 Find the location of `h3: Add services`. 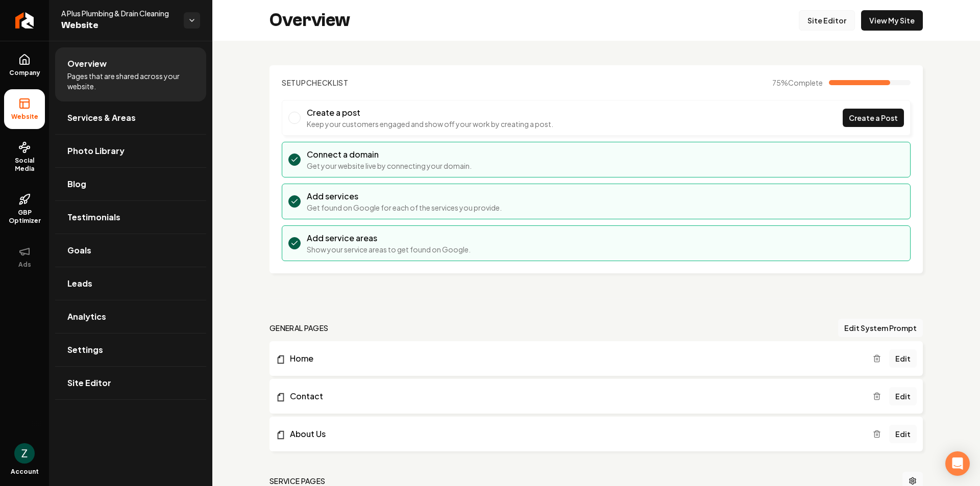

h3: Add services is located at coordinates (405, 197).